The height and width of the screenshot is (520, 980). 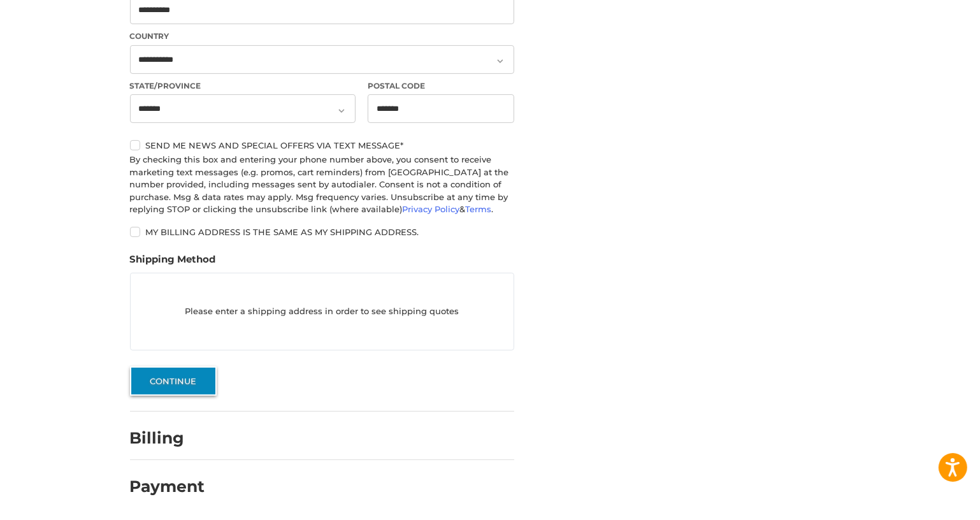 What do you see at coordinates (431, 209) in the screenshot?
I see `a: Privacy Policy` at bounding box center [431, 209].